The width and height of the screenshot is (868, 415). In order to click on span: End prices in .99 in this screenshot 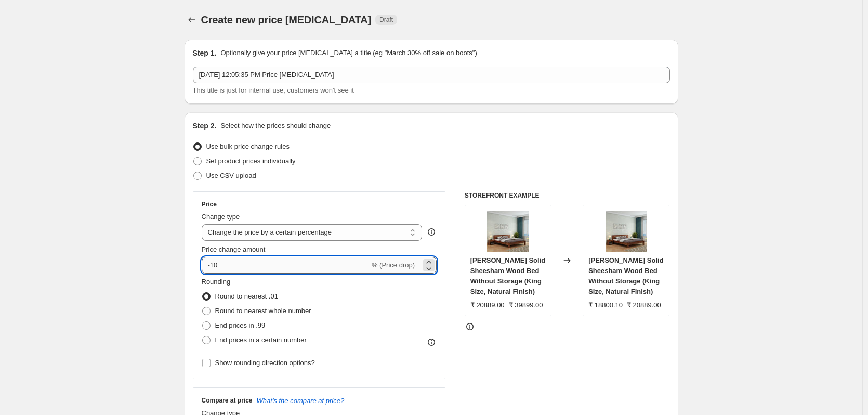, I will do `click(240, 325)`.